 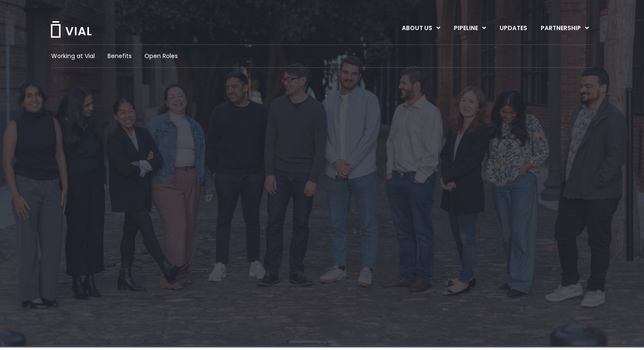 I want to click on a: PARTNERSHIPMenu Toggle, so click(x=564, y=28).